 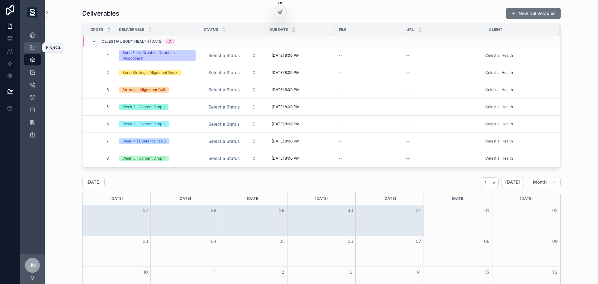 What do you see at coordinates (32, 265) in the screenshot?
I see `span: JN` at bounding box center [32, 265].